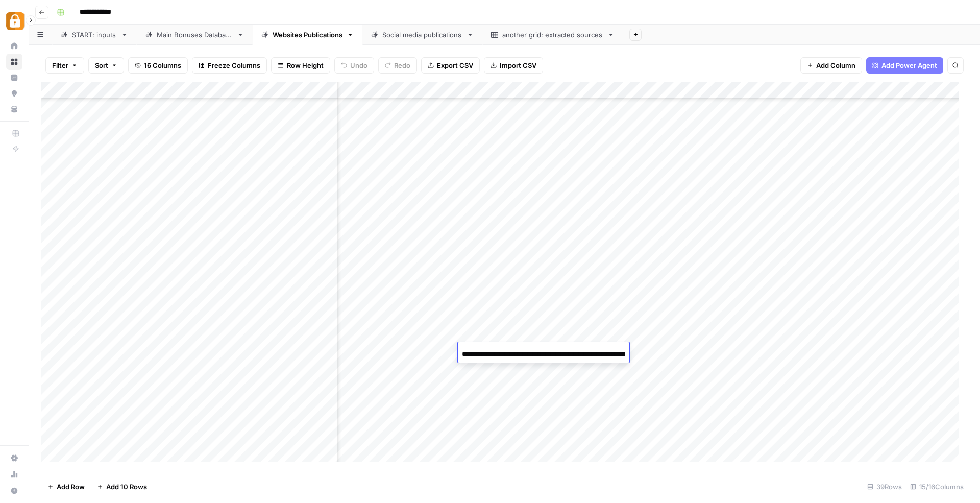 Image resolution: width=980 pixels, height=503 pixels. Describe the element at coordinates (229, 65) in the screenshot. I see `button: Freeze Columns` at that location.